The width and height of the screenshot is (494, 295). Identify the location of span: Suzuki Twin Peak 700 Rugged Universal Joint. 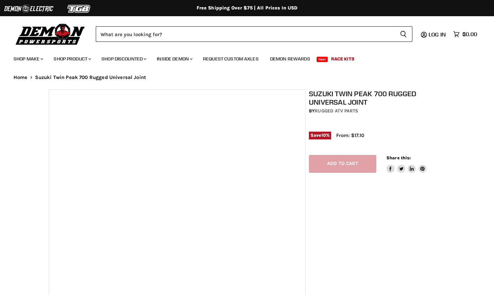
(90, 77).